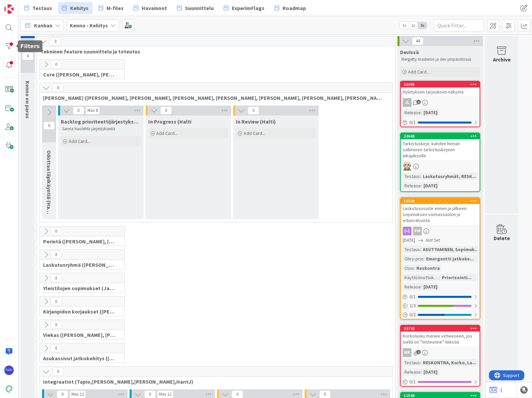 This screenshot has width=532, height=398. Describe the element at coordinates (450, 249) in the screenshot. I see `div: ASUTTAMINEN, Sopimuk...` at that location.